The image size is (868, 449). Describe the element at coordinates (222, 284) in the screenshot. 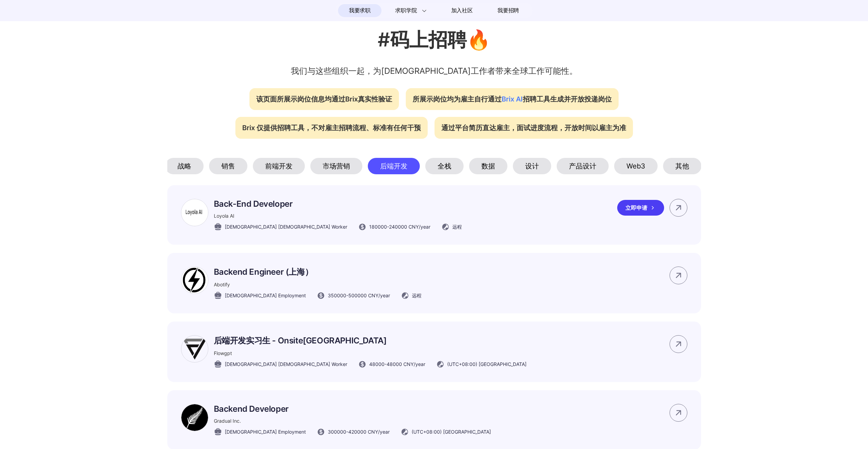

I see `span: Abotify` at that location.